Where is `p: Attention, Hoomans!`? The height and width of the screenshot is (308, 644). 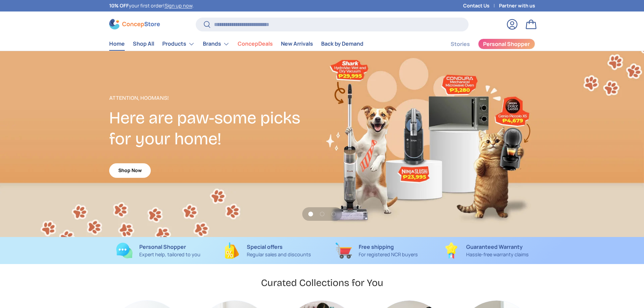 p: Attention, Hoomans! is located at coordinates (216, 98).